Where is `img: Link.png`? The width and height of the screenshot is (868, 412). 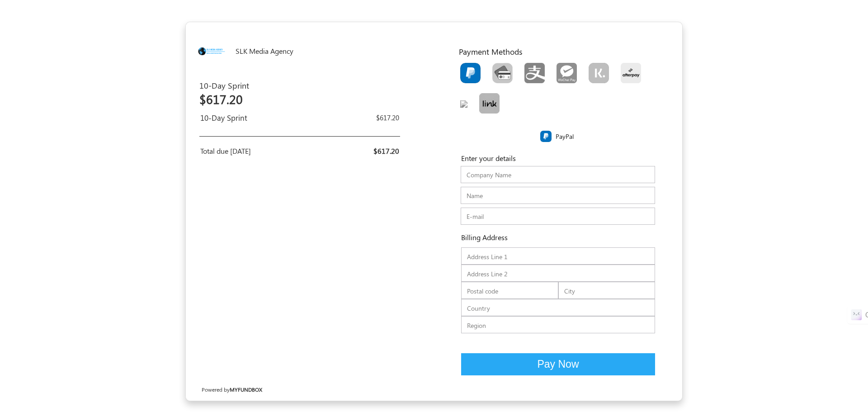
img: Link.png is located at coordinates (489, 103).